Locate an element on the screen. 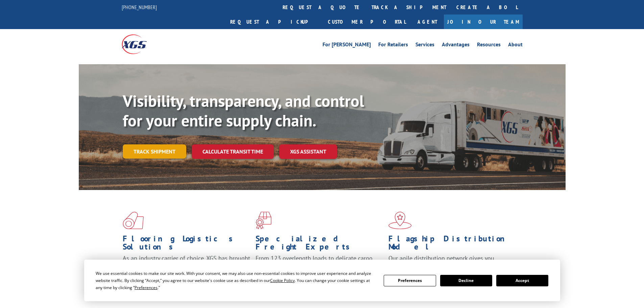  a: For Retailers is located at coordinates (393, 46).